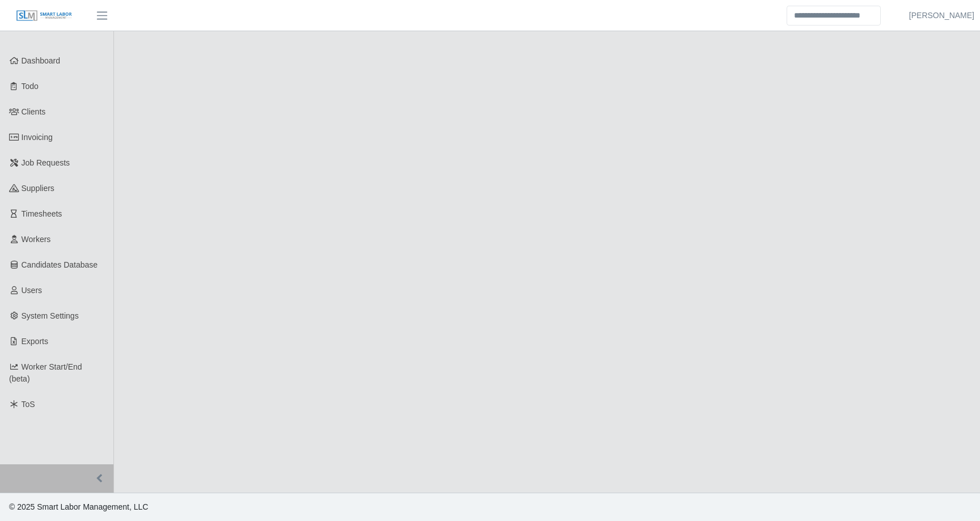  I want to click on span: Exports, so click(34, 341).